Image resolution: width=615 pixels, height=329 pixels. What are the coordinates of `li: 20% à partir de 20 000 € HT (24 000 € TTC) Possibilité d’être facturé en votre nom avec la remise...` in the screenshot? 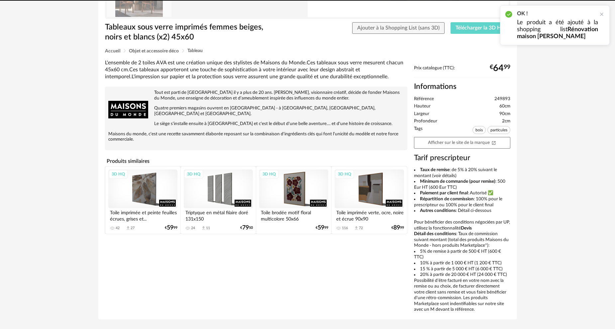 It's located at (462, 292).